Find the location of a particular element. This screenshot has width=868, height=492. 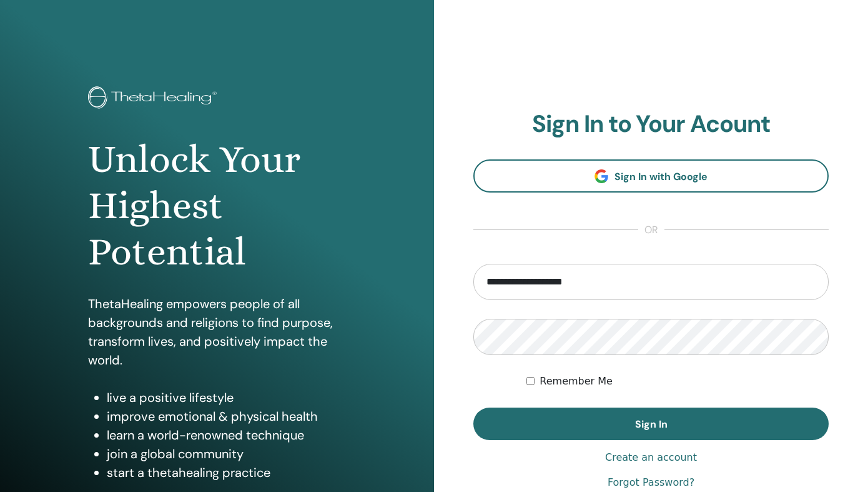

span: Sign In is located at coordinates (651, 424).